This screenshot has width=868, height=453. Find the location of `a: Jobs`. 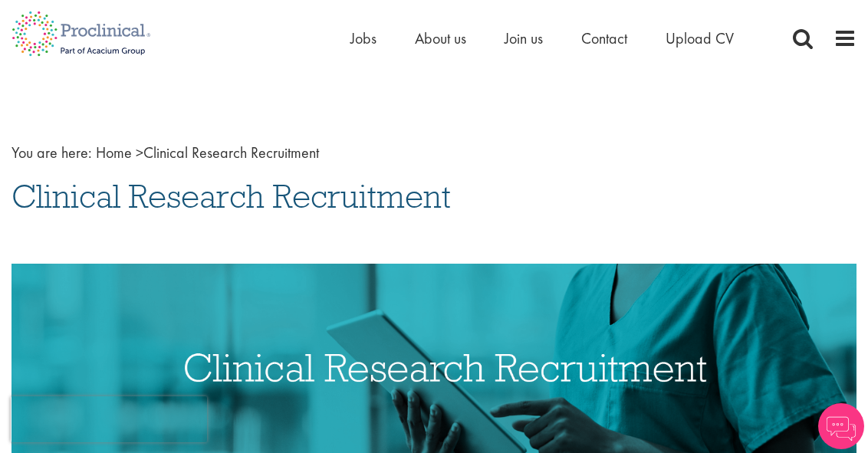

a: Jobs is located at coordinates (363, 38).